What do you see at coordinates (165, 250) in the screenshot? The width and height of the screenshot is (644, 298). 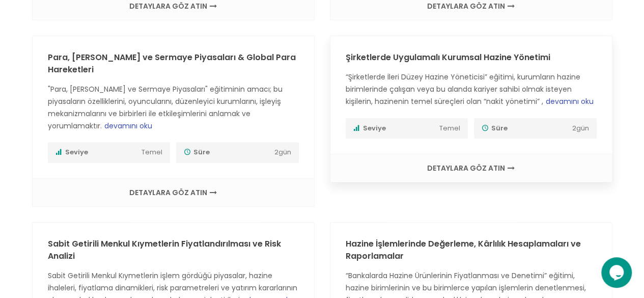 I see `a: Sabit Getirili Menkul Kıymetlerin Fiyatlandırılması ve Risk Analizi` at bounding box center [165, 250].